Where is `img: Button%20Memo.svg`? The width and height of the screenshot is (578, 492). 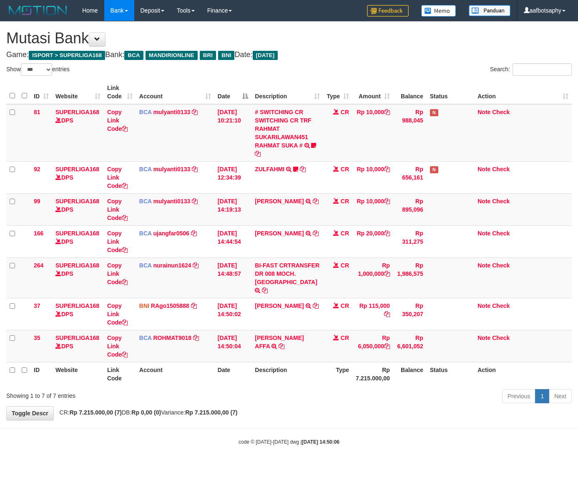 img: Button%20Memo.svg is located at coordinates (439, 11).